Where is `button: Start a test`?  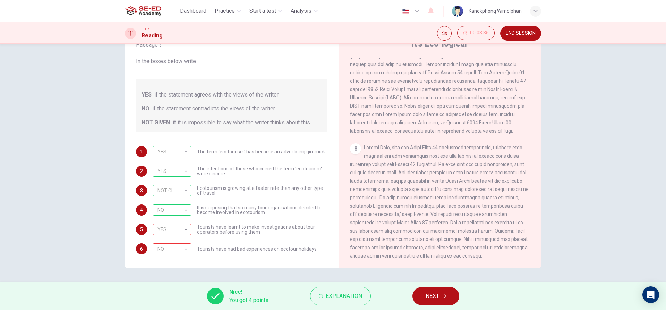
button: Start a test is located at coordinates (266, 11).